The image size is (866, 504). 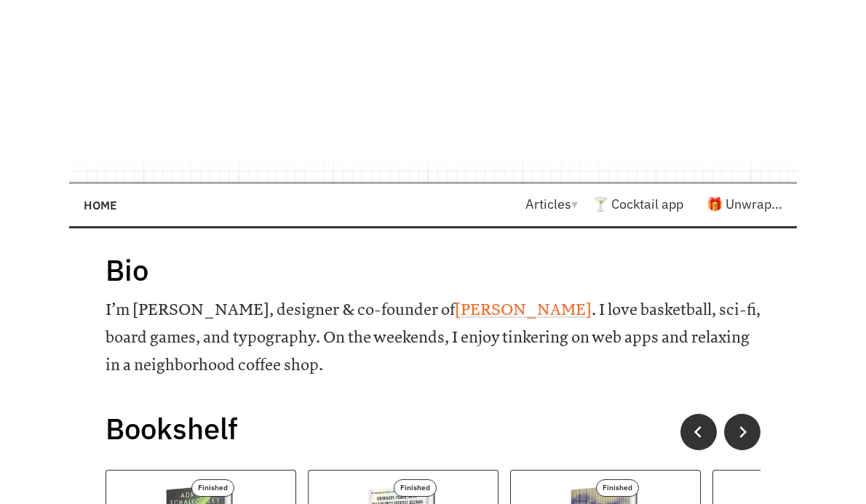 What do you see at coordinates (433, 429) in the screenshot?
I see `h1: Bookshelf` at bounding box center [433, 429].